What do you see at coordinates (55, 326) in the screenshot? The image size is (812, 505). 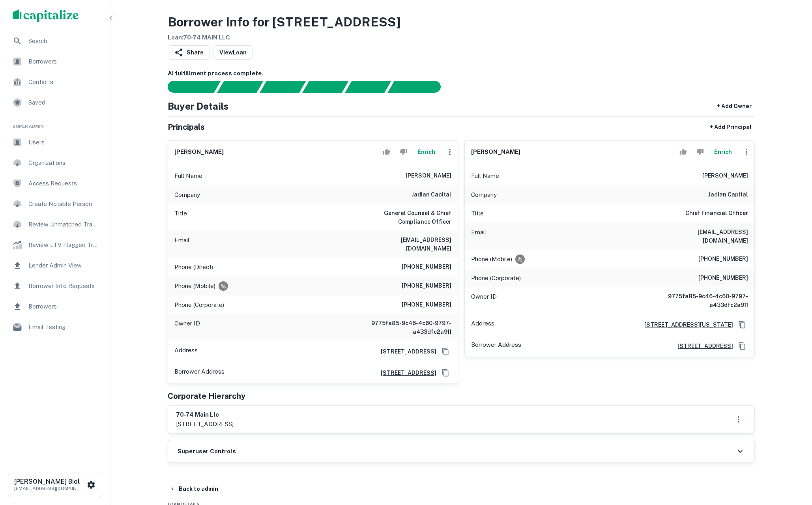 I see `a: Email Testing` at bounding box center [55, 326].